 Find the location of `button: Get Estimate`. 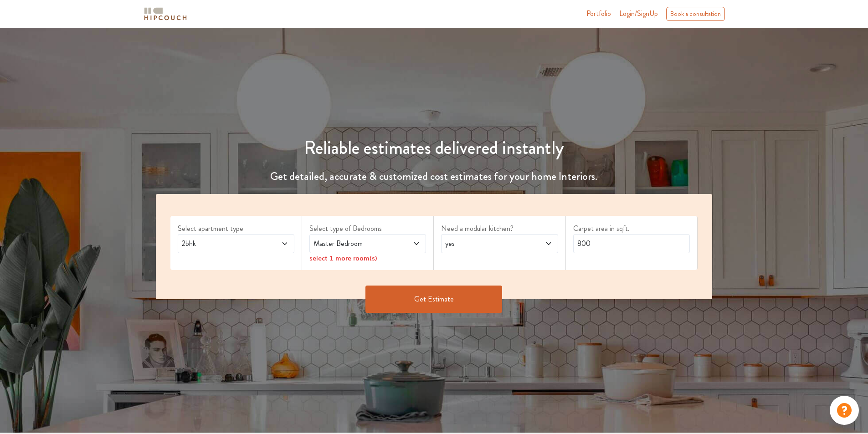

button: Get Estimate is located at coordinates (434, 300).